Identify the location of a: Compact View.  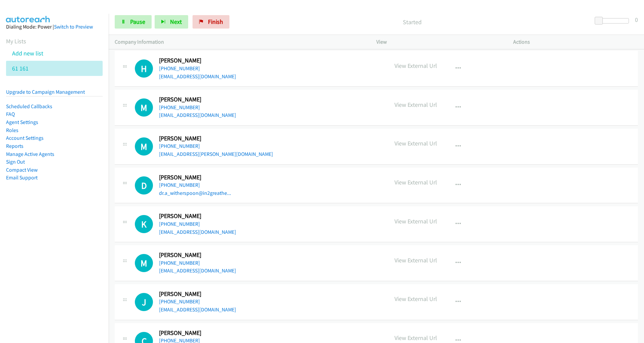
(22, 169).